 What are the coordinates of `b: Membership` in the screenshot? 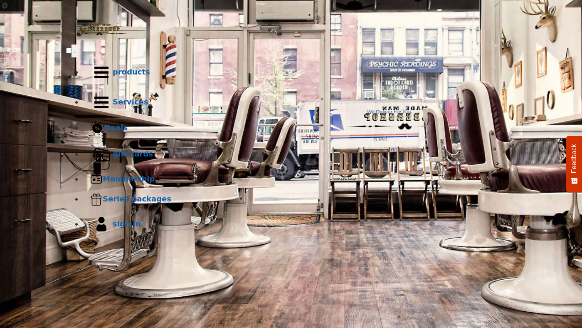 It's located at (128, 178).